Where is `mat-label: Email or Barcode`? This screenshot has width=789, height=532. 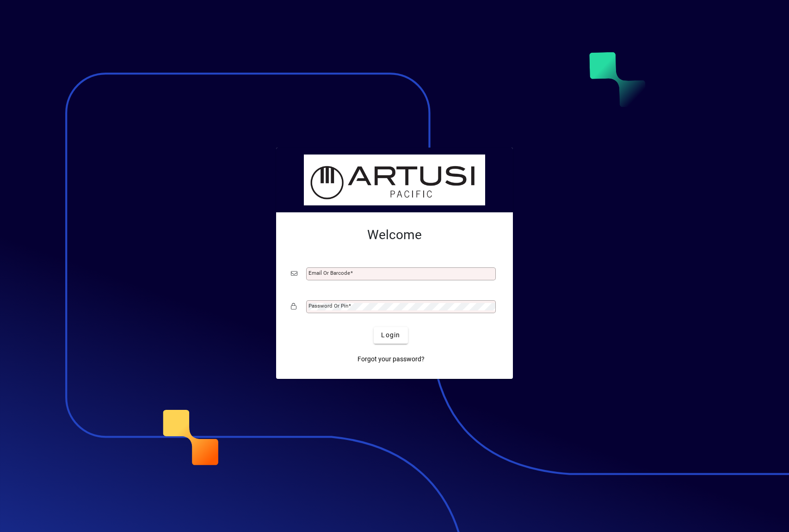
mat-label: Email or Barcode is located at coordinates (329, 273).